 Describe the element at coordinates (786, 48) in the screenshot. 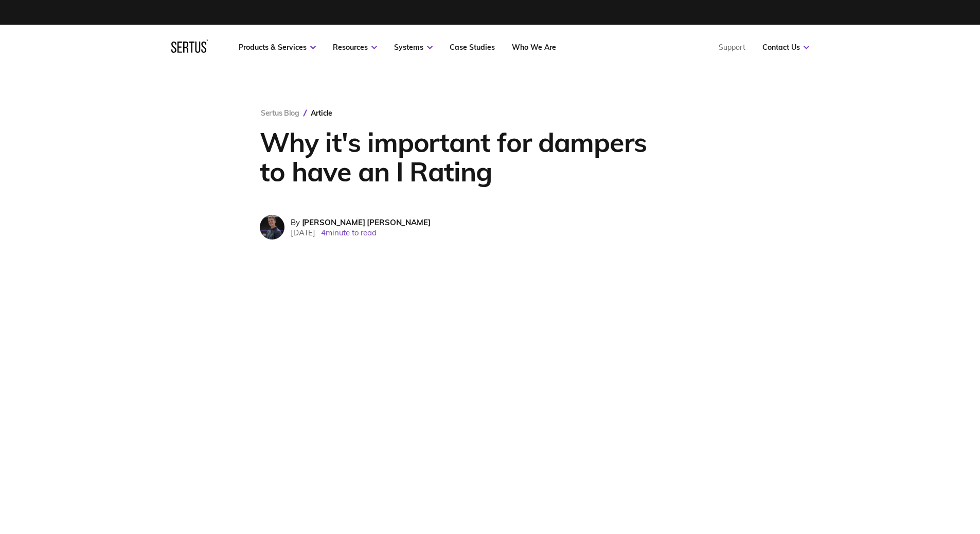

I see `a: Contact Us` at that location.